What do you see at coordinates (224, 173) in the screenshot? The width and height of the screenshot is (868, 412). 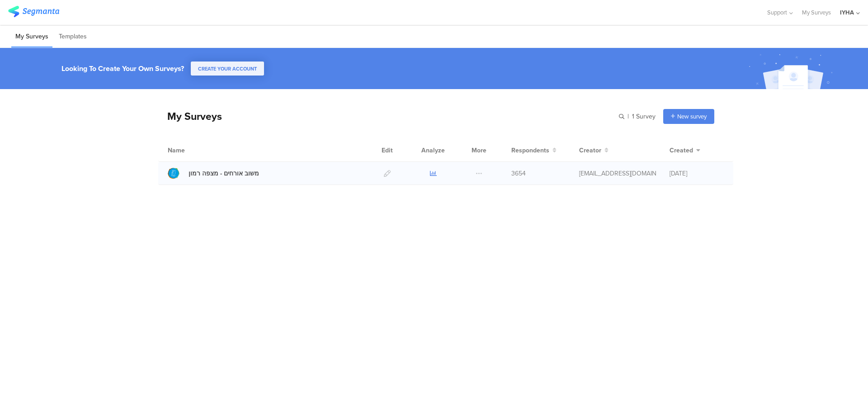 I see `div: משוב אורחים - מצפה רמון` at bounding box center [224, 173].